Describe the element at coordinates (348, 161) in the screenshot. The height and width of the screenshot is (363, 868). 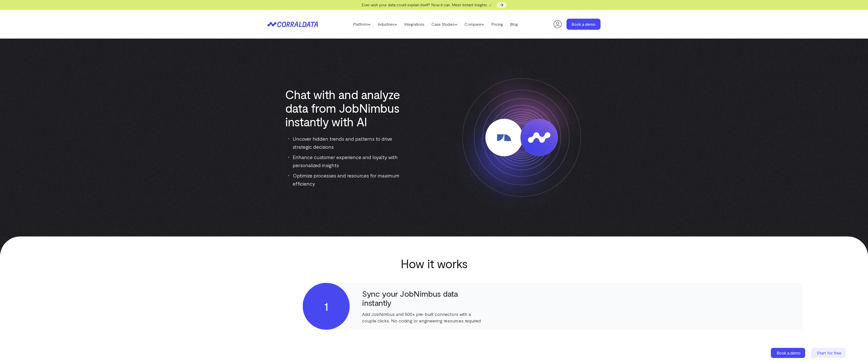
I see `li: Enhance customer experience and loyalty with personalized insights` at that location.